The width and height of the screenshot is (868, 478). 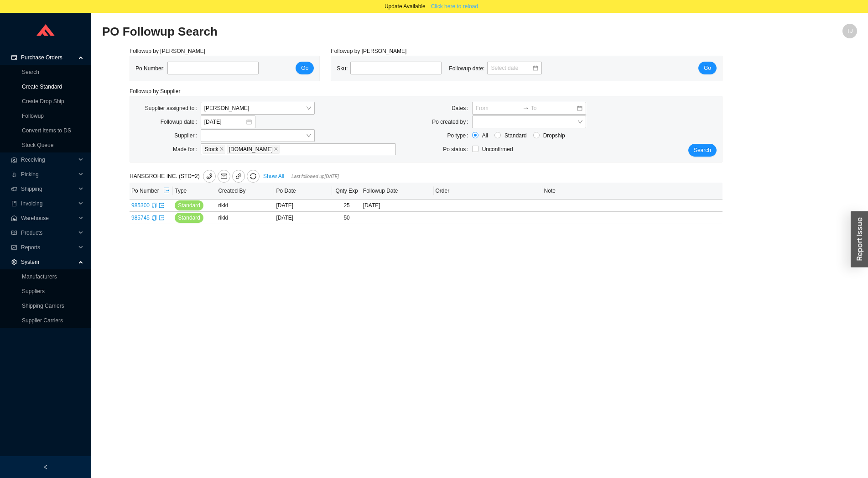 I want to click on a: Manufacturers, so click(x=39, y=276).